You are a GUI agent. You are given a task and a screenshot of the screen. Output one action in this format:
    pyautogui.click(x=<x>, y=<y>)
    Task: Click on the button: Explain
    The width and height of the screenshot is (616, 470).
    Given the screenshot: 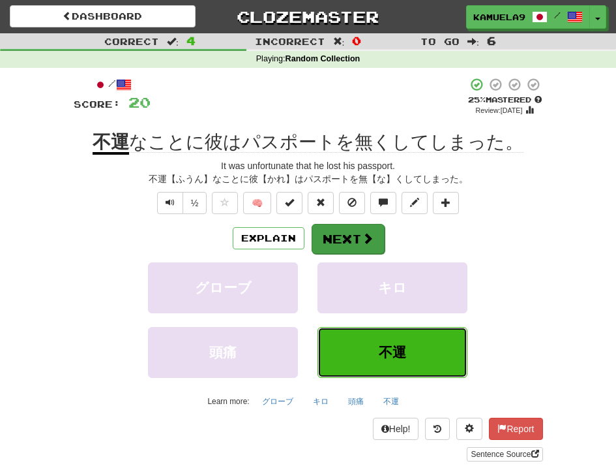 What is the action you would take?
    pyautogui.click(x=269, y=238)
    